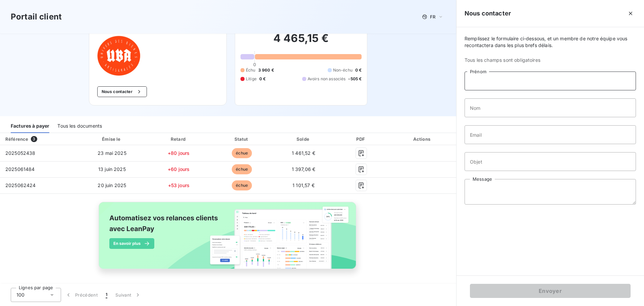 The width and height of the screenshot is (644, 306). I want to click on span: 2025052438, so click(21, 153).